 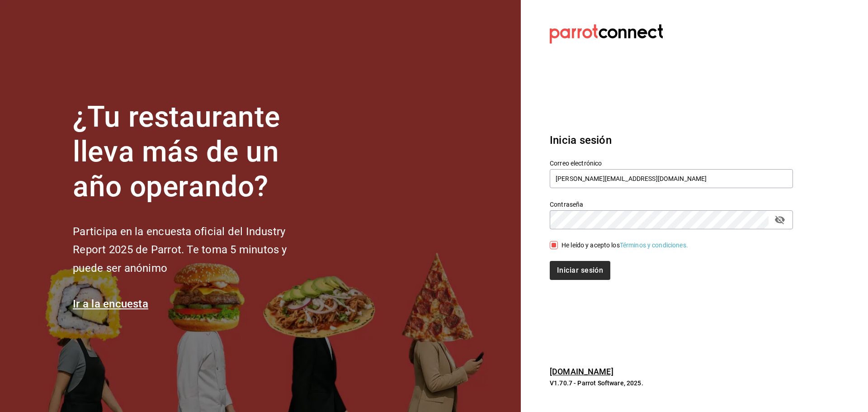 What do you see at coordinates (111, 304) in the screenshot?
I see `a: Ir a la encuesta` at bounding box center [111, 304].